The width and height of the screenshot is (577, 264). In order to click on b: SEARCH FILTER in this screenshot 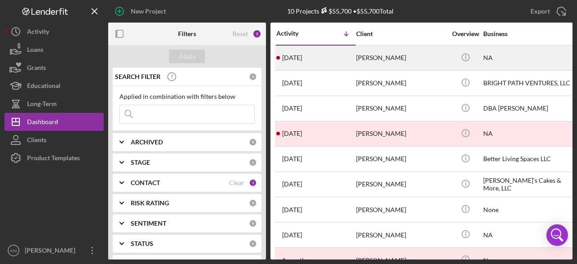, I will do `click(137, 77)`.